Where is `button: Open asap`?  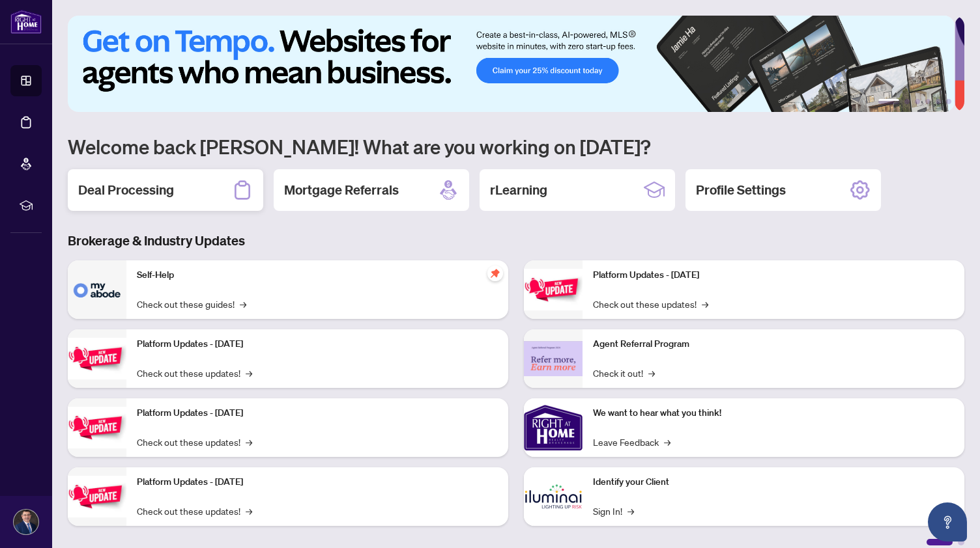
button: Open asap is located at coordinates (947, 523).